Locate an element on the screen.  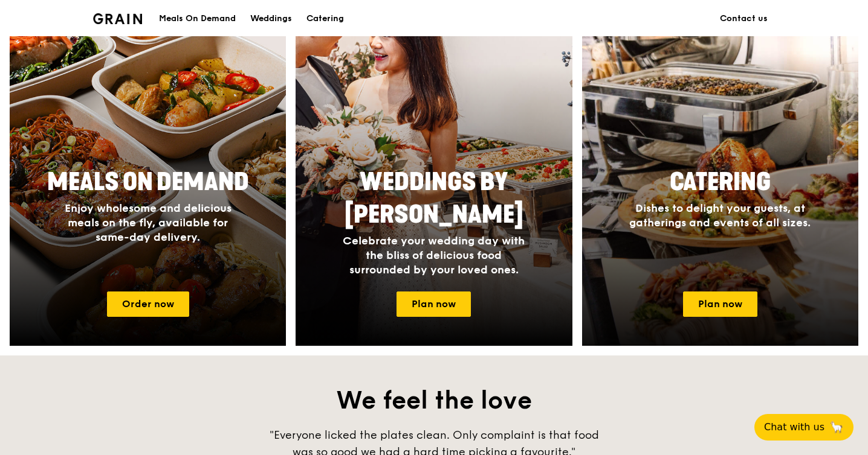
span: Celebrate your wedding day with the bliss of delicious food surrounded by your loved ones. is located at coordinates (434, 256).